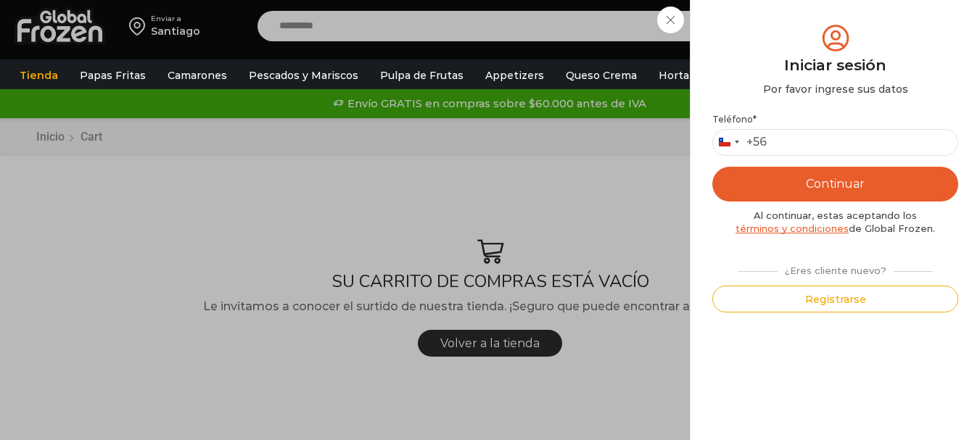  What do you see at coordinates (303, 75) in the screenshot?
I see `a: Pescados y Mariscos` at bounding box center [303, 75].